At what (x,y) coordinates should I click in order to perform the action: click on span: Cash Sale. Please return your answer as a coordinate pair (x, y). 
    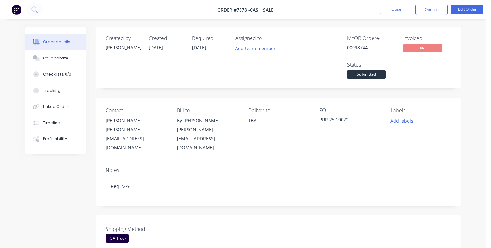
    Looking at the image, I should click on (262, 10).